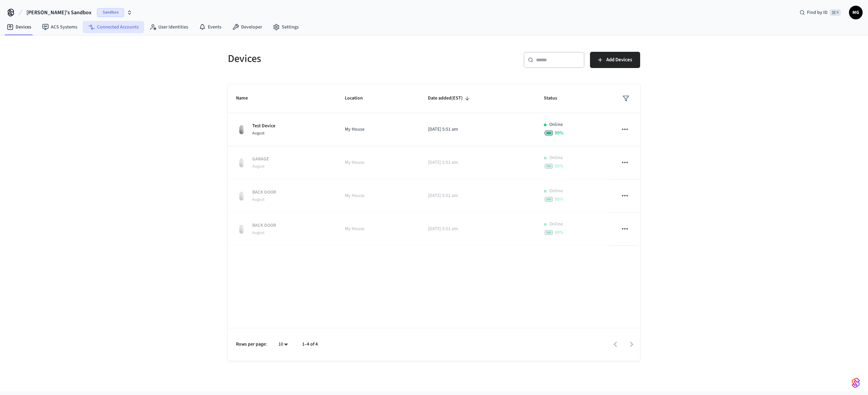 Image resolution: width=868 pixels, height=395 pixels. What do you see at coordinates (856, 13) in the screenshot?
I see `button: MG` at bounding box center [856, 13].